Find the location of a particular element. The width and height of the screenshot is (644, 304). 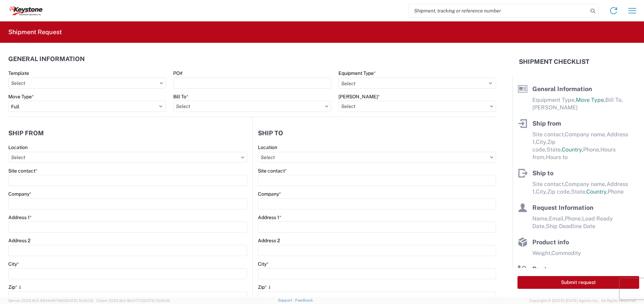

span: Ship to is located at coordinates (543, 173).